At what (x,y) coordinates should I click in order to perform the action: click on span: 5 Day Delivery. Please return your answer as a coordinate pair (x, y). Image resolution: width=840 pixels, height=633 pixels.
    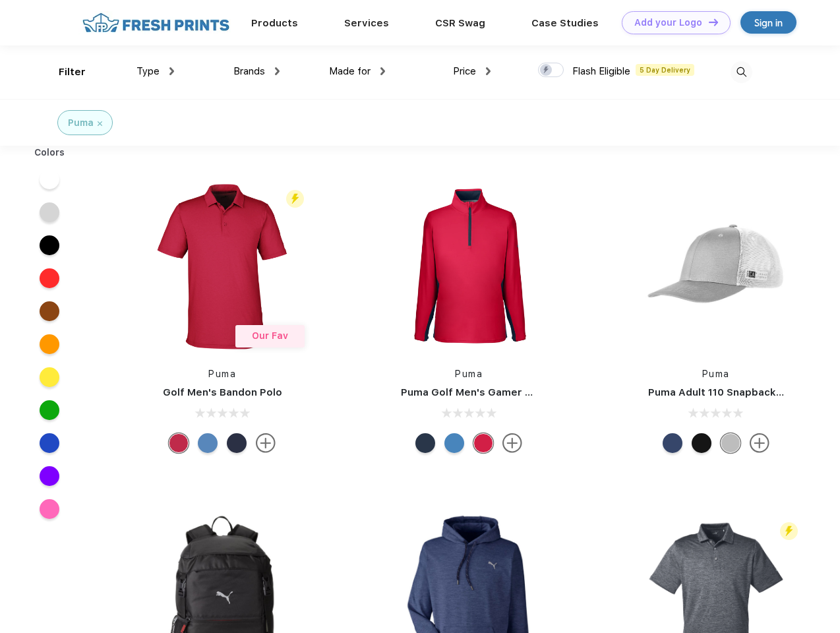
    Looking at the image, I should click on (665, 70).